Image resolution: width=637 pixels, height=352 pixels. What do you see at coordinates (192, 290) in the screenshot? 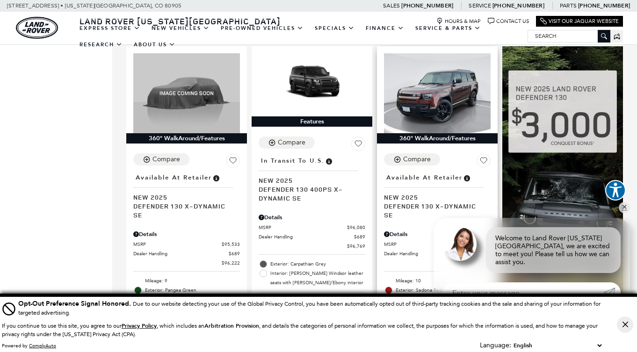
I see `span: Exterior: Pangea Green` at bounding box center [192, 290].